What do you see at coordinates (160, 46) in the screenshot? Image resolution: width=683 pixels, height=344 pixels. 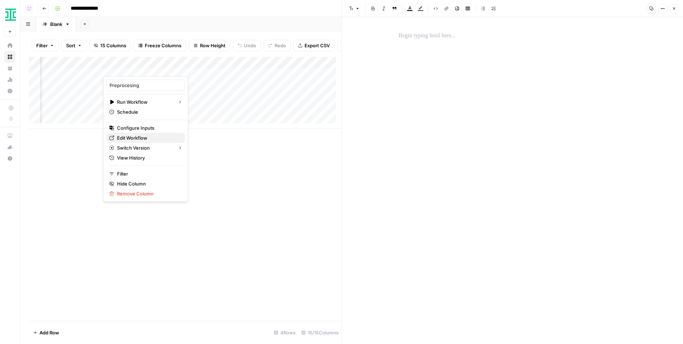 I see `button: Freeze Columns` at bounding box center [160, 46].